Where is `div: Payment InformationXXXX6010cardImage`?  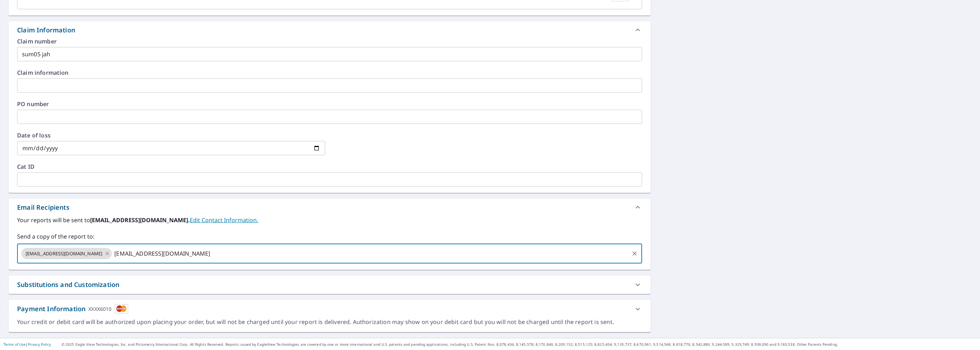 div: Payment InformationXXXX6010cardImage is located at coordinates (330, 309).